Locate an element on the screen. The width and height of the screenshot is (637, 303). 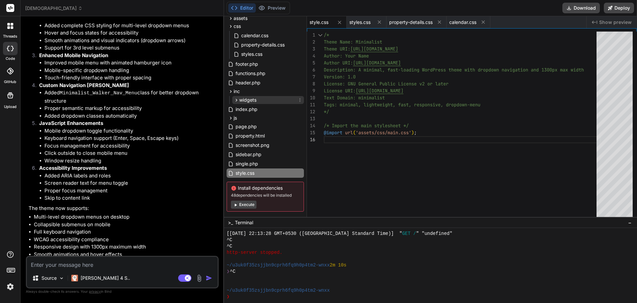
li: Responsive design with 1300px maximum width is located at coordinates (125, 247).